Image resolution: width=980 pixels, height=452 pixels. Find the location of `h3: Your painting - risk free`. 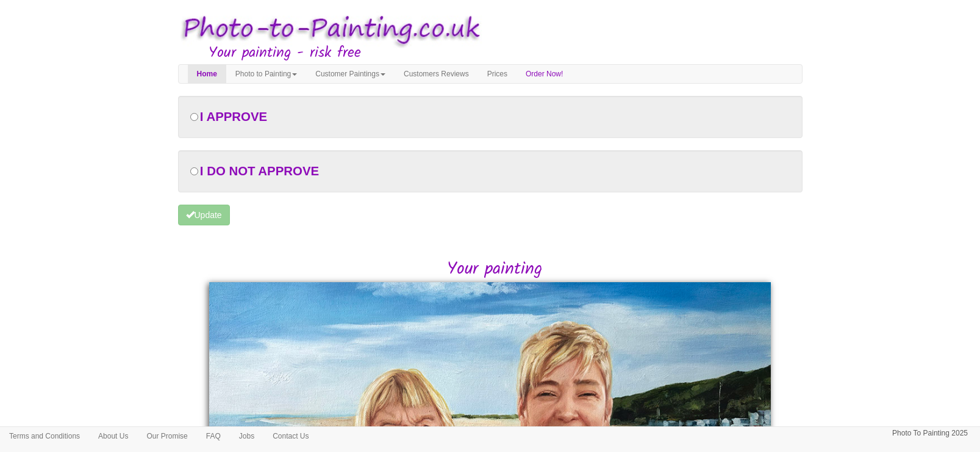

h3: Your painting - risk free is located at coordinates (506, 53).